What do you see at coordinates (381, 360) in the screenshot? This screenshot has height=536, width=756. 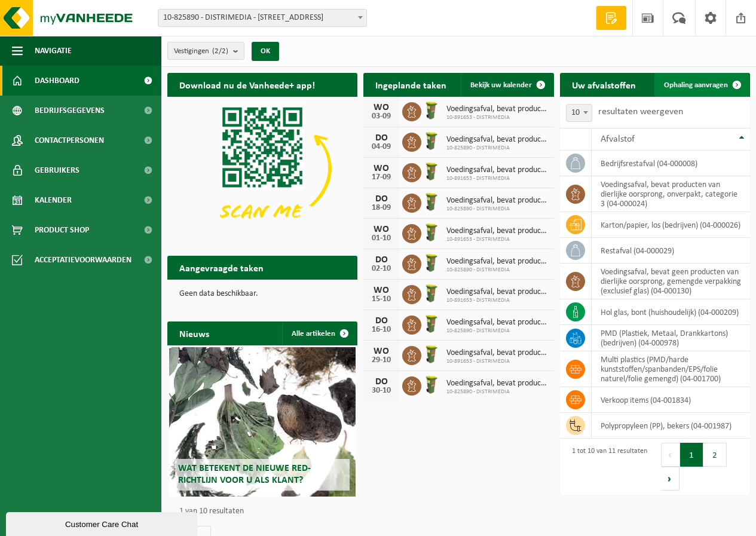 I see `div: 29-10` at bounding box center [381, 360].